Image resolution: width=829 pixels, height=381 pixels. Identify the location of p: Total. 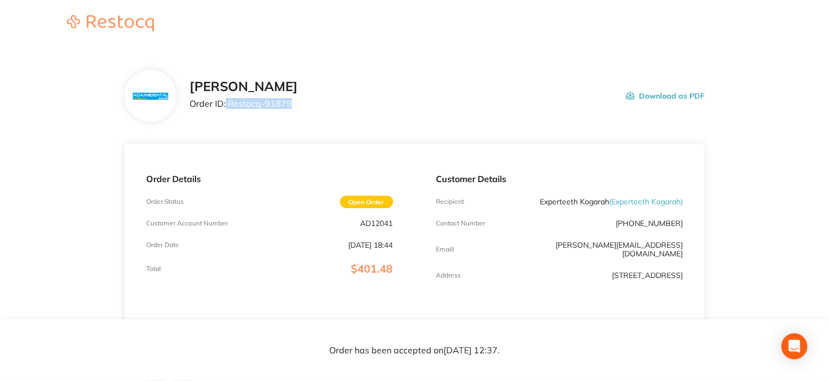
(153, 269).